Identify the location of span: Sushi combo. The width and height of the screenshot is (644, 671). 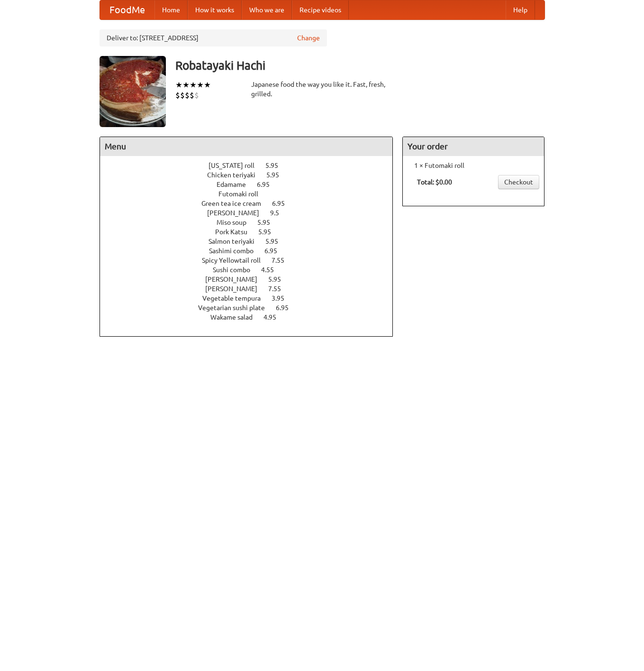
(236, 270).